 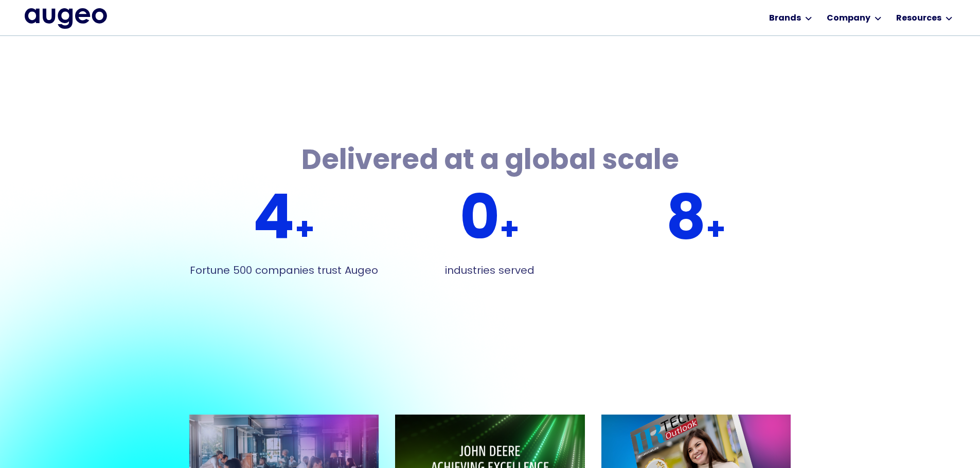 What do you see at coordinates (480, 223) in the screenshot?
I see `span: 0` at bounding box center [480, 223].